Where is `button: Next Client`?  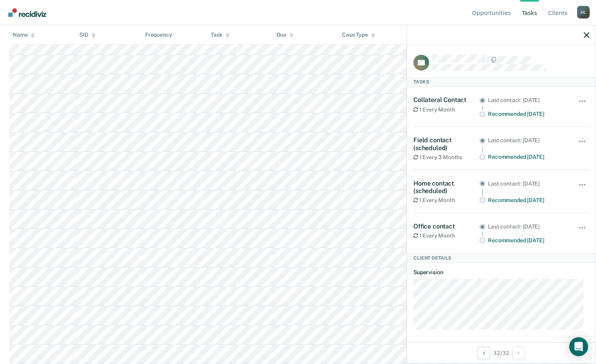
button: Next Client is located at coordinates (518, 353).